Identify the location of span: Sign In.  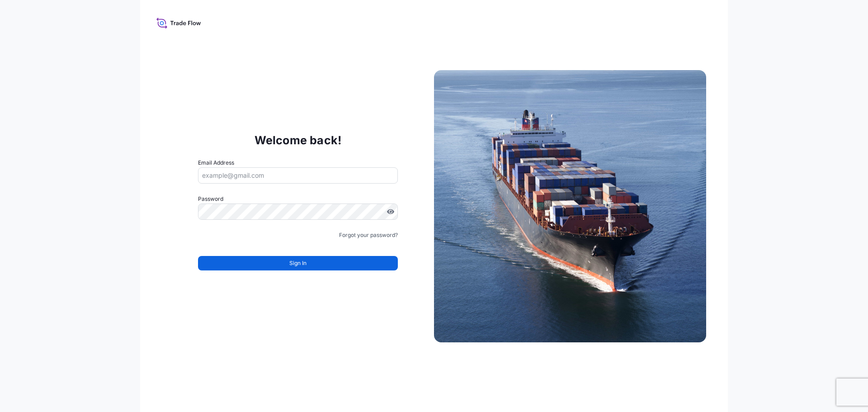
(298, 263).